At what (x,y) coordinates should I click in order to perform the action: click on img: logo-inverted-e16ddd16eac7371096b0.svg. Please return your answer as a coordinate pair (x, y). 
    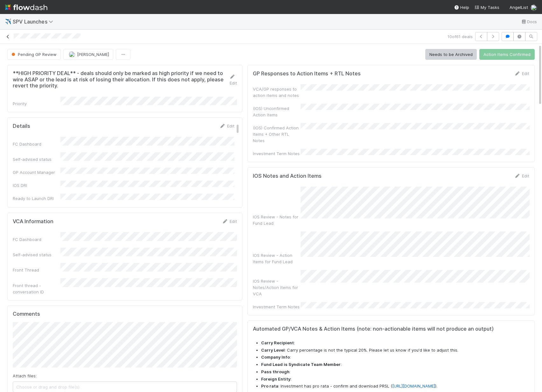
    Looking at the image, I should click on (26, 7).